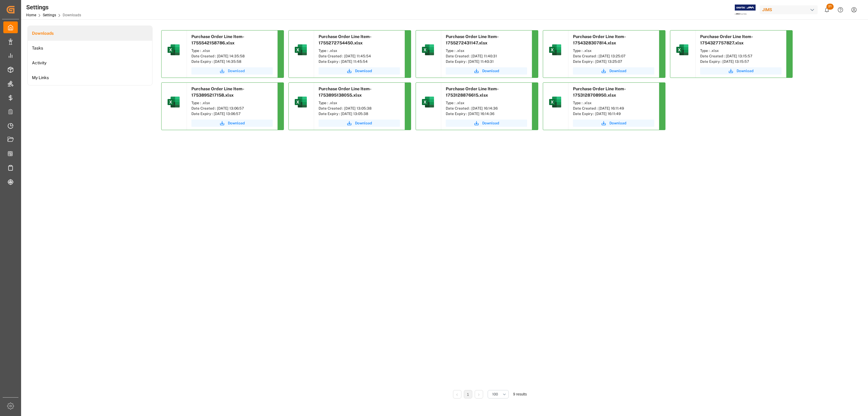 The height and width of the screenshot is (416, 868). I want to click on span: Purchase Order Line Item-1754327757827.xlsx, so click(727, 39).